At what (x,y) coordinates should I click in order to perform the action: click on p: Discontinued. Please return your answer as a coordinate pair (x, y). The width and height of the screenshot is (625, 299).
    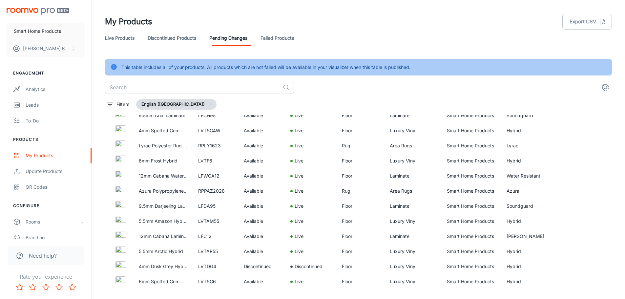
    Looking at the image, I should click on (308, 266).